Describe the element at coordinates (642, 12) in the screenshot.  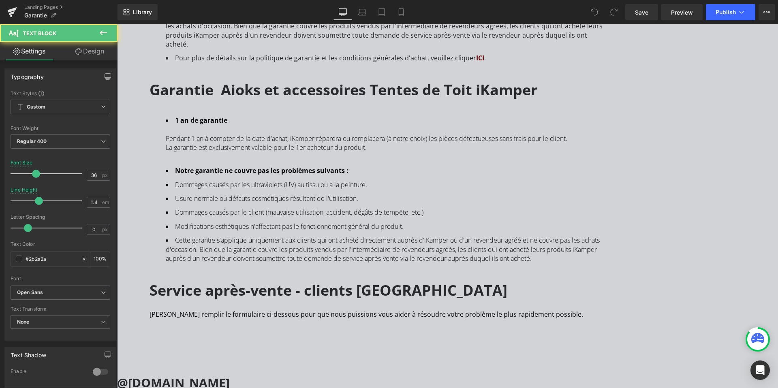
I see `span: Save` at that location.